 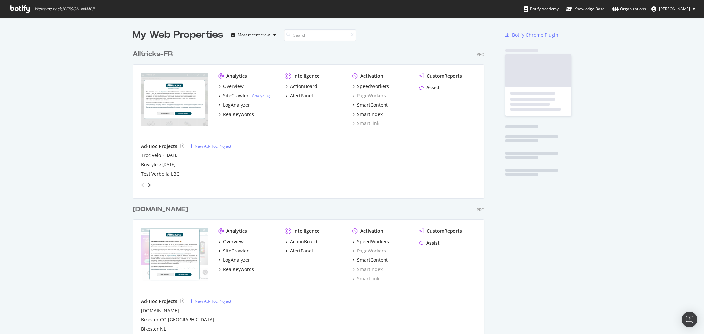 What do you see at coordinates (585, 9) in the screenshot?
I see `div: Knowledge Base` at bounding box center [585, 9].